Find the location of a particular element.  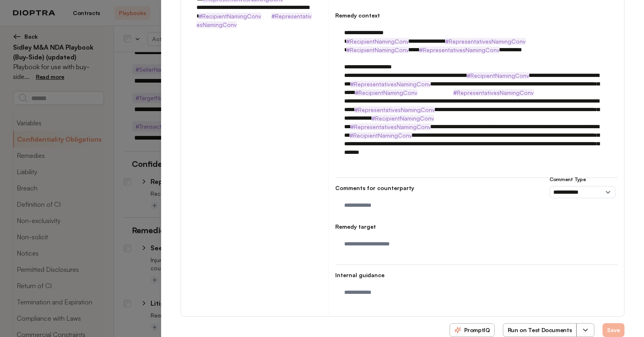

h4: Comments for counterparty is located at coordinates (477, 188).